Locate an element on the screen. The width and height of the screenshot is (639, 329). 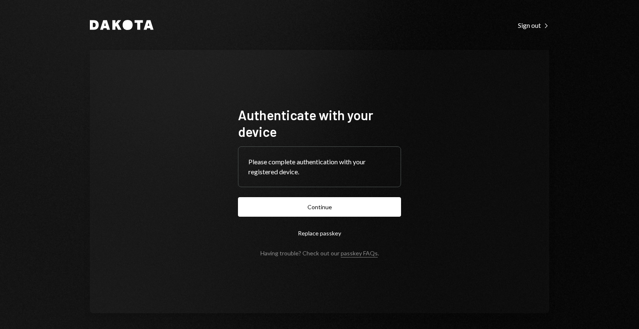
a: passkey FAQs is located at coordinates (359, 253).